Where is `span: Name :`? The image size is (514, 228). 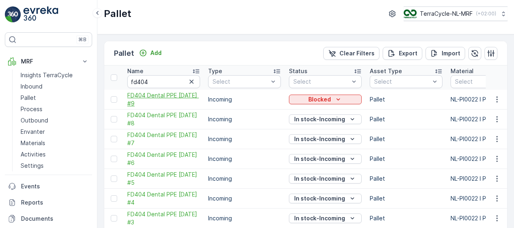
span: Name : is located at coordinates (17, 136).